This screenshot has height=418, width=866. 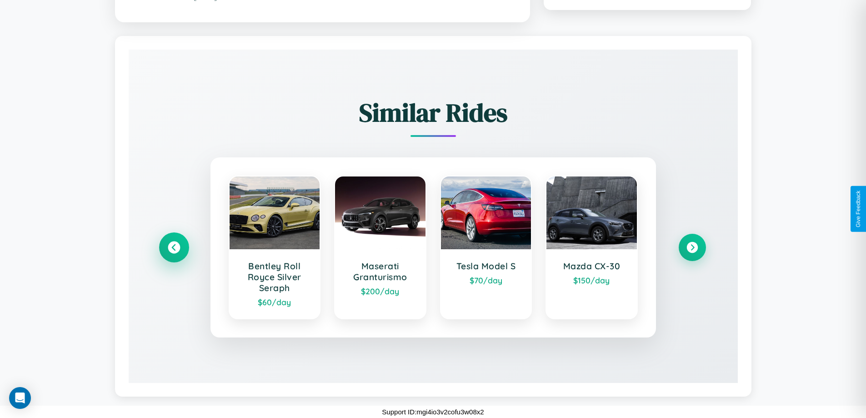 What do you see at coordinates (591, 280) in the screenshot?
I see `div: $ 150 /day` at bounding box center [591, 280].